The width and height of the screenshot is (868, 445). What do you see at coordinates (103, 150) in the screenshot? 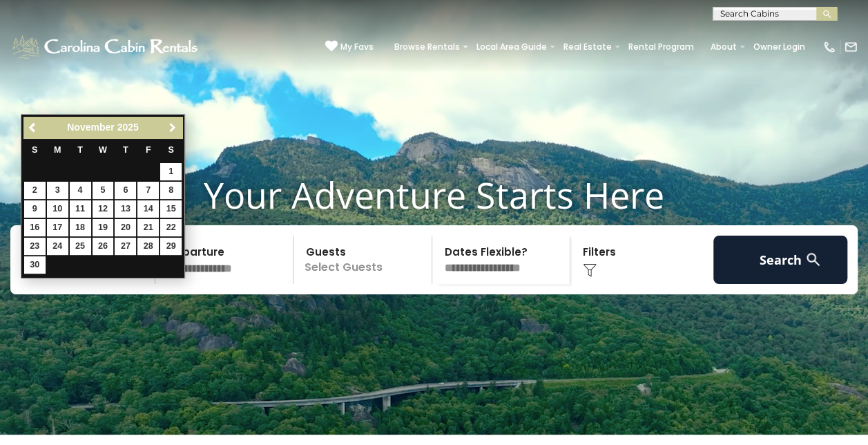
I see `span: Wednesday` at bounding box center [103, 150].